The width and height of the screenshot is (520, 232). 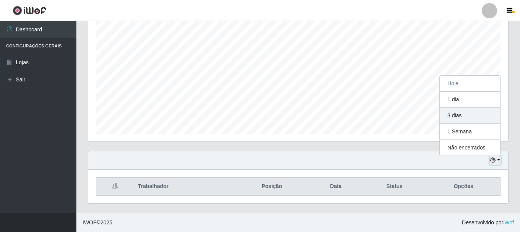 I want to click on button: 1 Semana, so click(x=470, y=132).